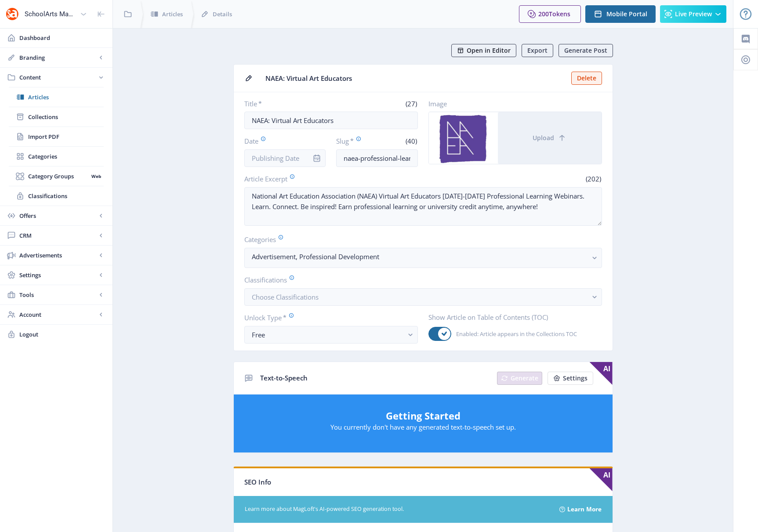 The image size is (758, 532). Describe the element at coordinates (56, 157) in the screenshot. I see `a: Categories` at that location.